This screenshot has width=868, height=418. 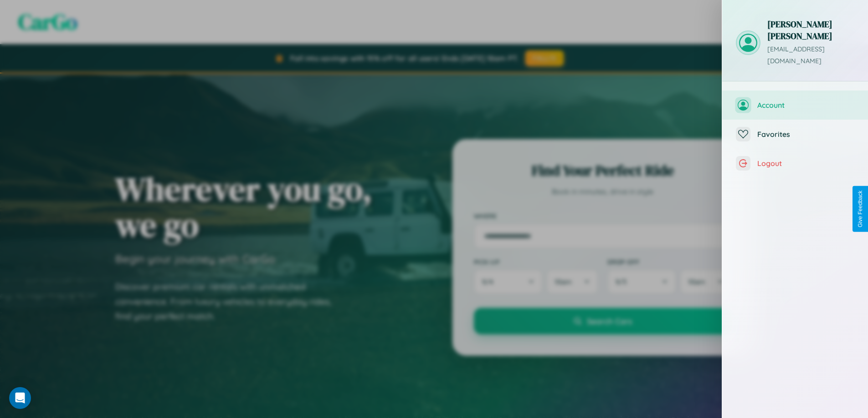 I want to click on span: Account, so click(x=805, y=105).